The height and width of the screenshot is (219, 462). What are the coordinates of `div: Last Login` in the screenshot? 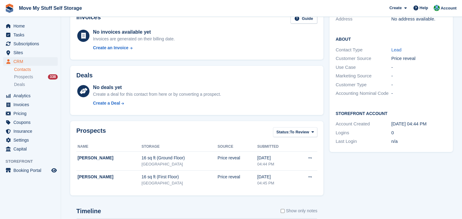 It's located at (364, 141).